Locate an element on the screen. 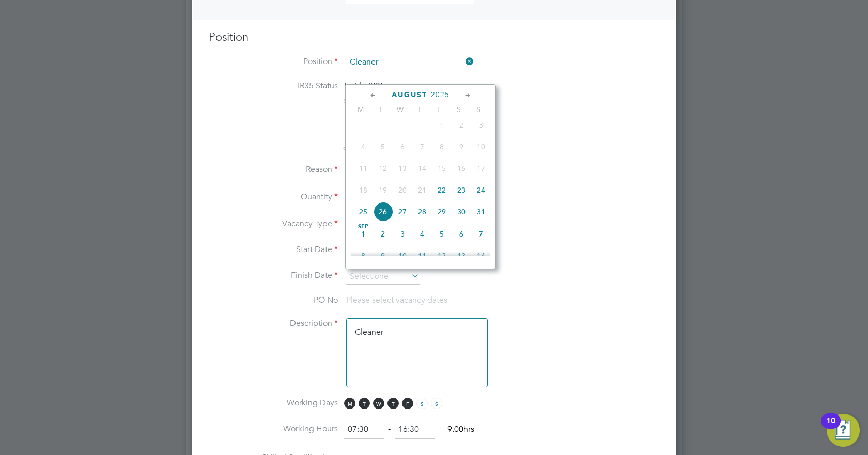 The height and width of the screenshot is (455, 868). span: The status determination for this position can be updated after creating the vacancy is located at coordinates (412, 143).